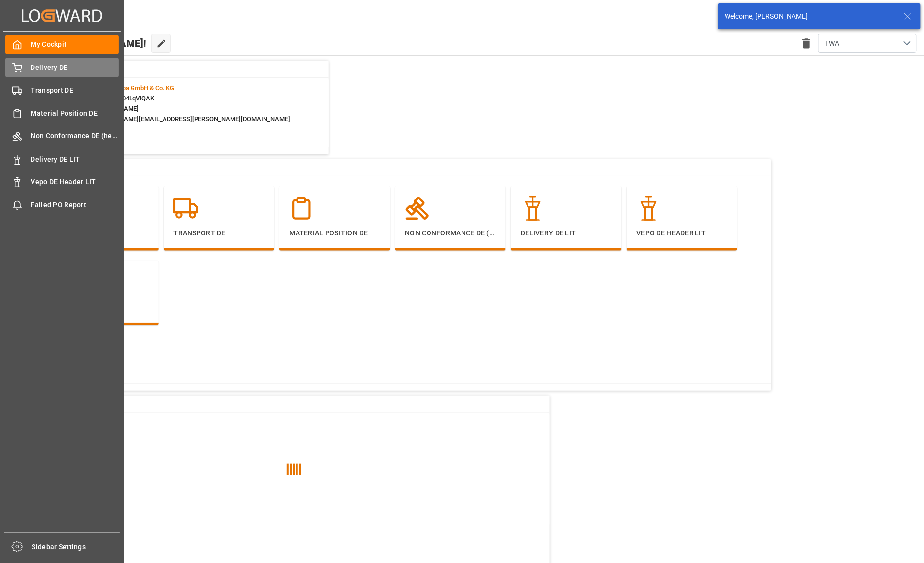 The image size is (924, 563). What do you see at coordinates (62, 112) in the screenshot?
I see `a: Material Position DE` at bounding box center [62, 112].